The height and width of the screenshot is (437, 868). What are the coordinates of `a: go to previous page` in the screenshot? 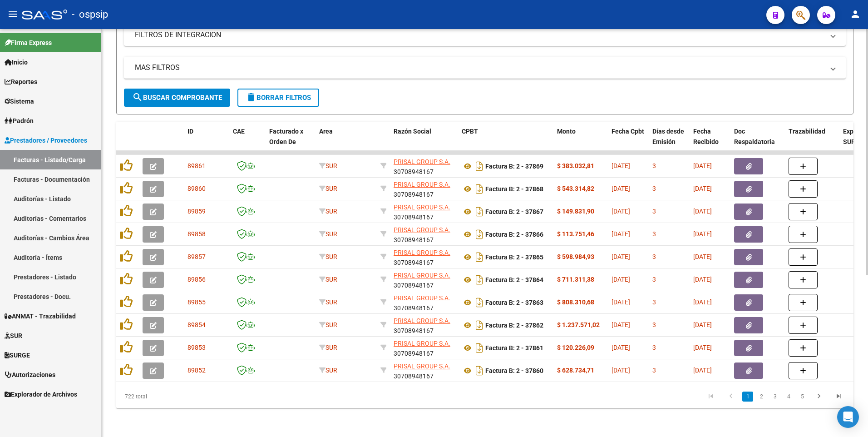 It's located at (731, 396).